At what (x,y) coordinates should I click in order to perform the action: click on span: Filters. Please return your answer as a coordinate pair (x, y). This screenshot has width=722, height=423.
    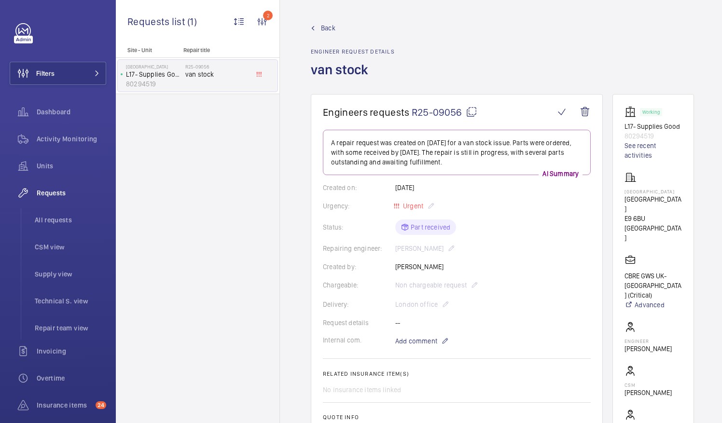
    Looking at the image, I should click on (45, 73).